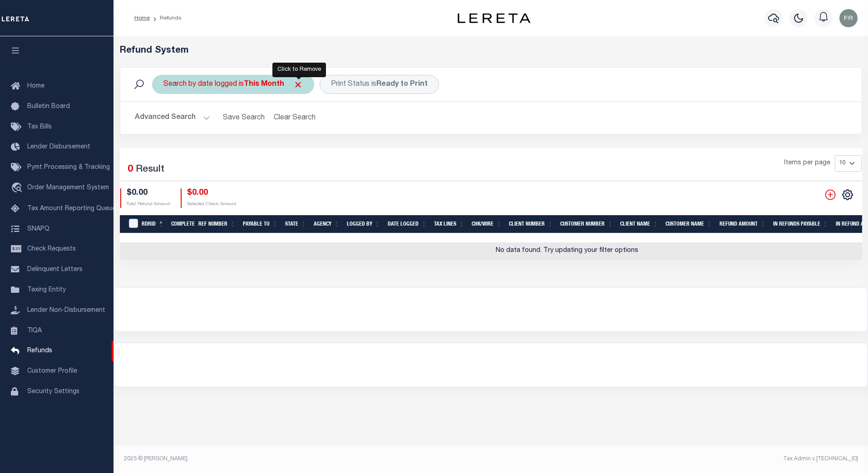  I want to click on th: Tax Lines: activate to sort column ascending, so click(449, 224).